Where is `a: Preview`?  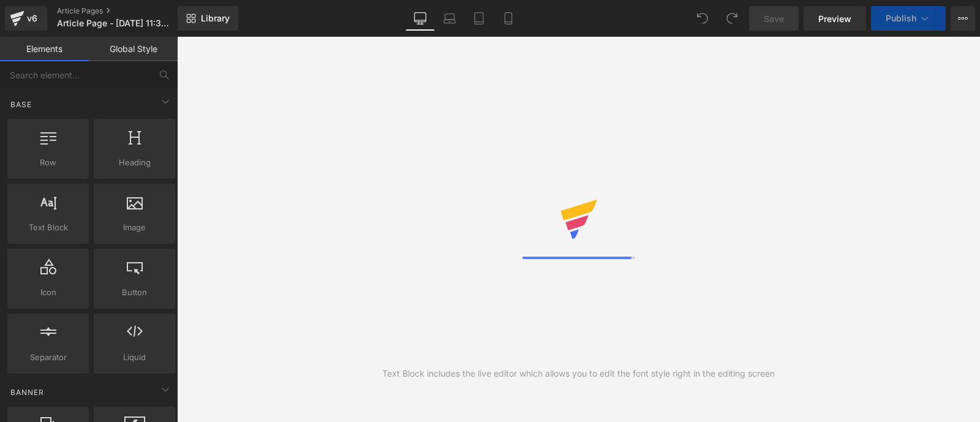
a: Preview is located at coordinates (835, 19).